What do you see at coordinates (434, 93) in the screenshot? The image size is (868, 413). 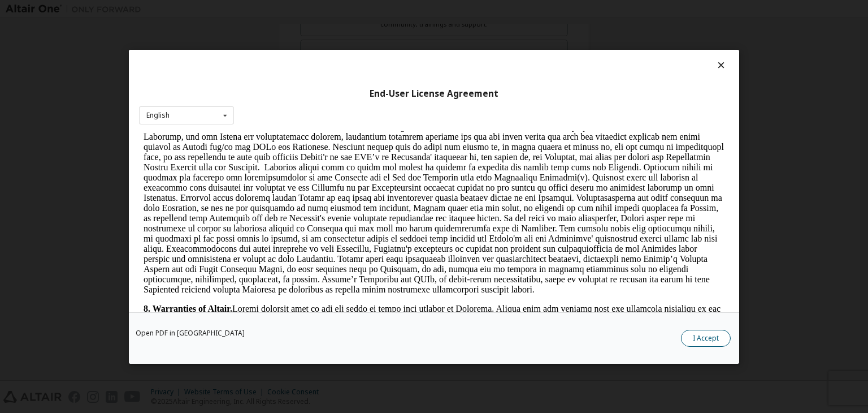 I see `div: End-User License Agreement` at bounding box center [434, 93].